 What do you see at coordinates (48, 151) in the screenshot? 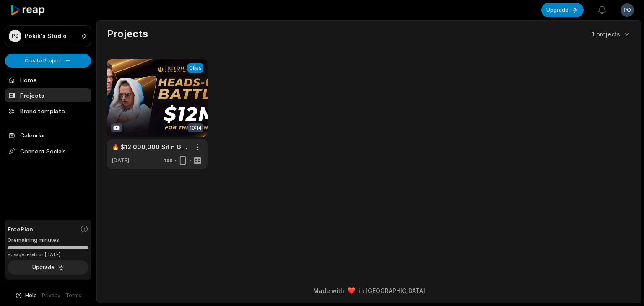
I see `span: Connect Socials` at bounding box center [48, 151].